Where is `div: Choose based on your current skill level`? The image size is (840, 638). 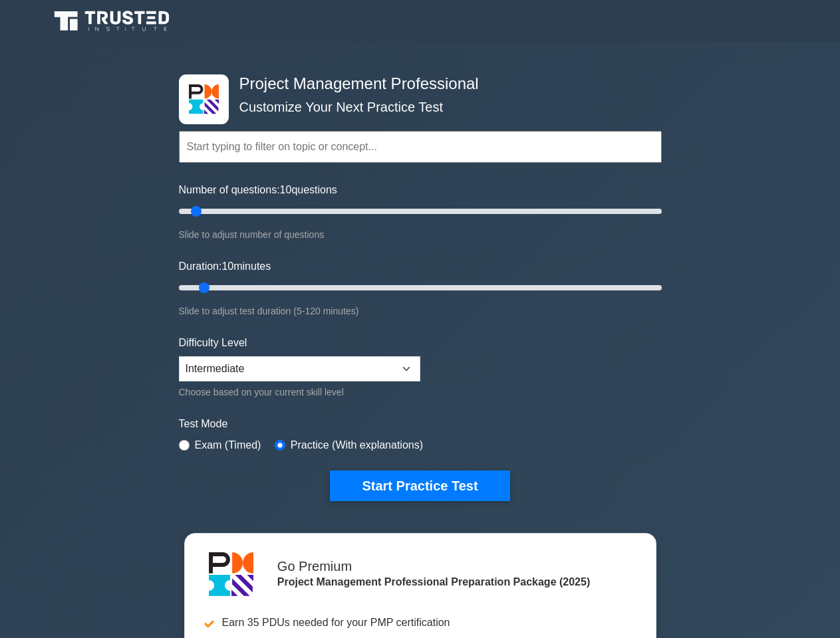 div: Choose based on your current skill level is located at coordinates (299, 393).